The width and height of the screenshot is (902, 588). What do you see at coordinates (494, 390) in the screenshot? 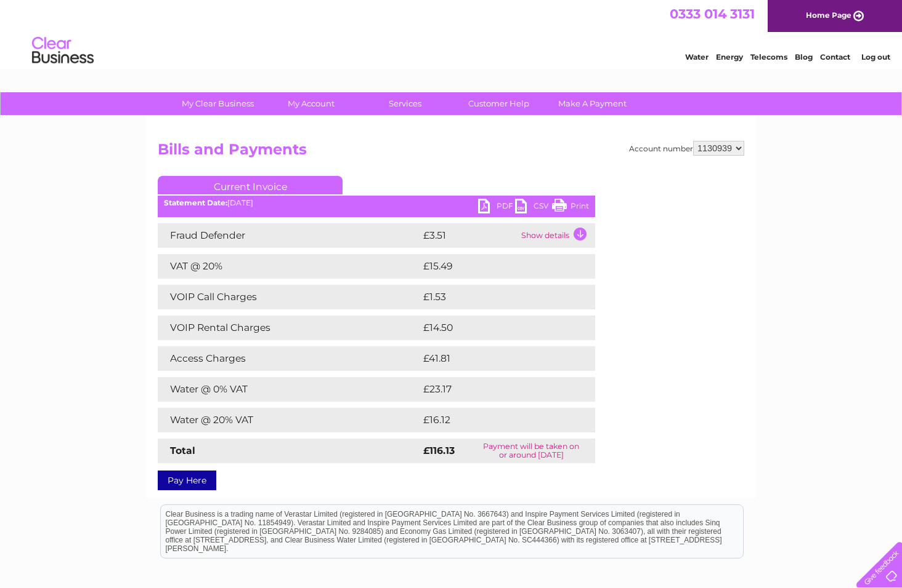
I see `td: £23.17` at bounding box center [494, 390].